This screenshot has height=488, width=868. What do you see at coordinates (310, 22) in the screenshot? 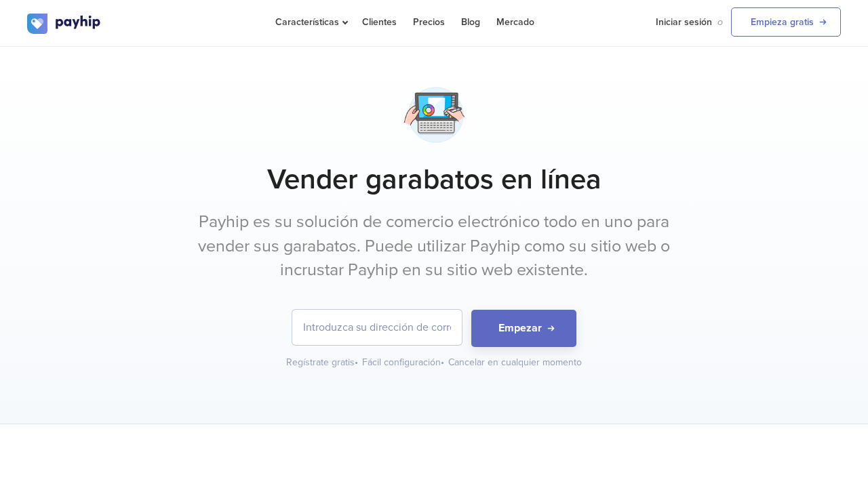
I see `span: Características` at bounding box center [310, 22].